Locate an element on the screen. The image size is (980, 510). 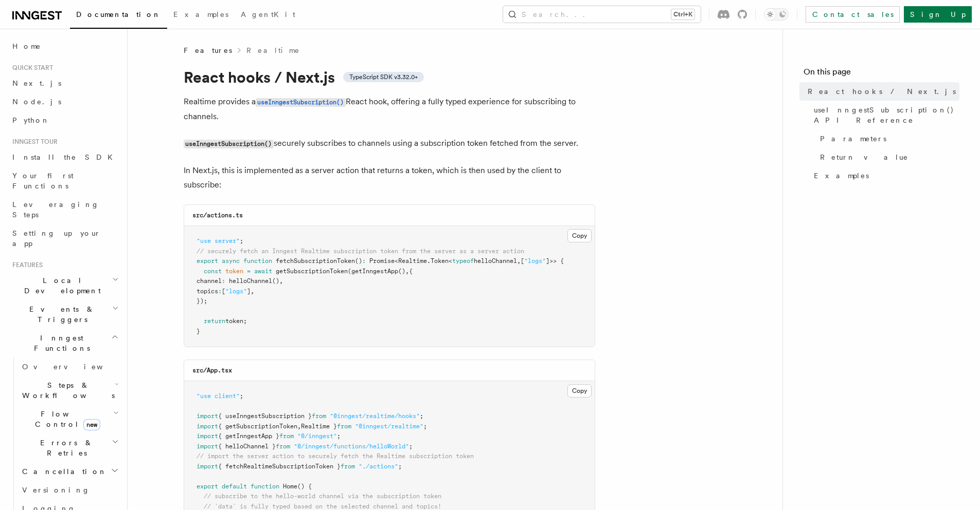
button: Steps & Workflows is located at coordinates (69, 390).